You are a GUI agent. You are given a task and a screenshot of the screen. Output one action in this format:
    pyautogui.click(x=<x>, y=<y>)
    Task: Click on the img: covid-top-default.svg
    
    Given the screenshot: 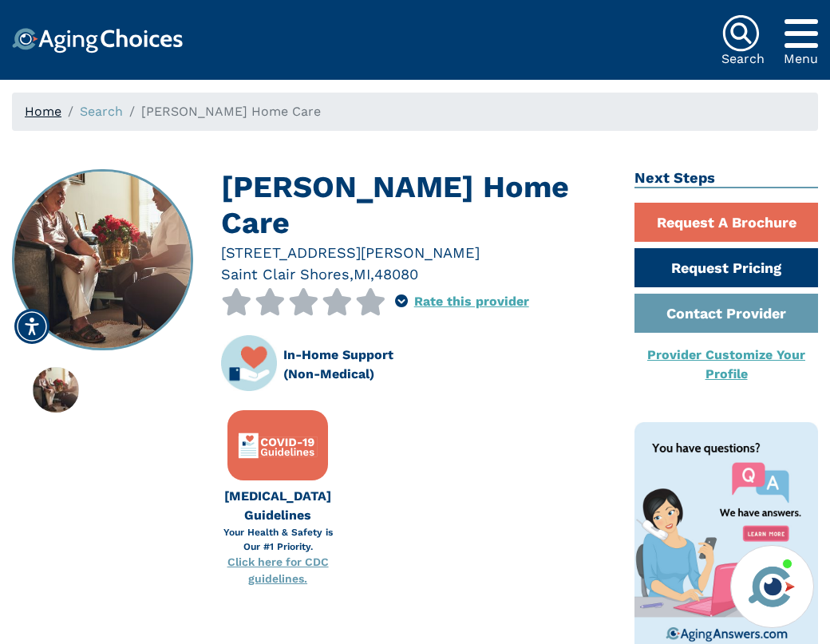 What is the action you would take?
    pyautogui.click(x=278, y=446)
    